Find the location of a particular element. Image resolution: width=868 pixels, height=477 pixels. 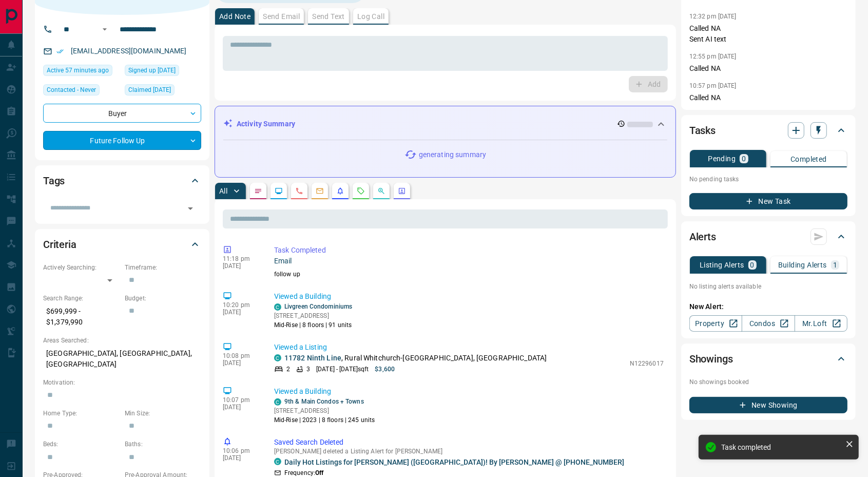

div: Showings is located at coordinates (769, 359).